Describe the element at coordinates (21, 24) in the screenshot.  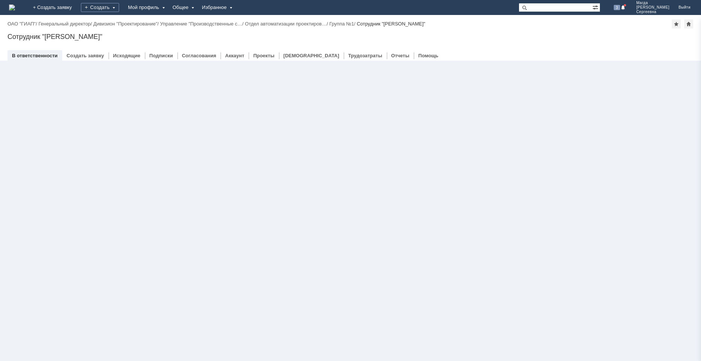
I see `a: ОАО "ГИАП"` at that location.